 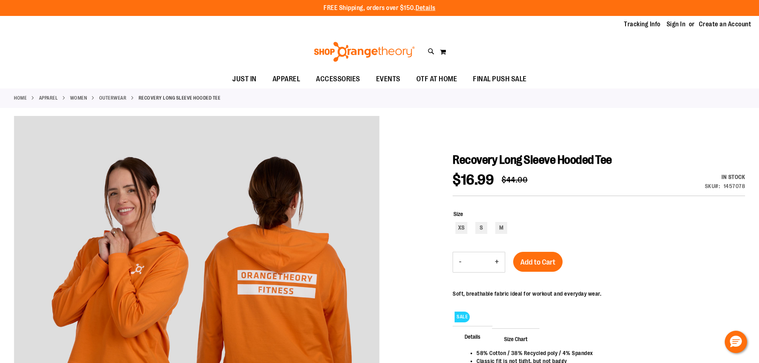 I want to click on span: $16.99, so click(x=473, y=180).